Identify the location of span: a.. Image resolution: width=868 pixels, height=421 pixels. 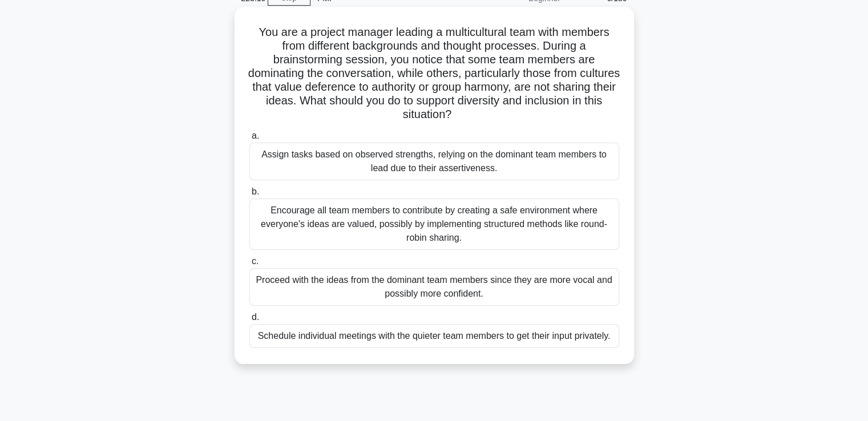
(255, 136).